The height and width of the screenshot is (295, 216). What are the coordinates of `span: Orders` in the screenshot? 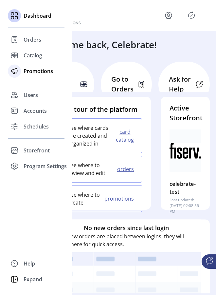 It's located at (32, 40).